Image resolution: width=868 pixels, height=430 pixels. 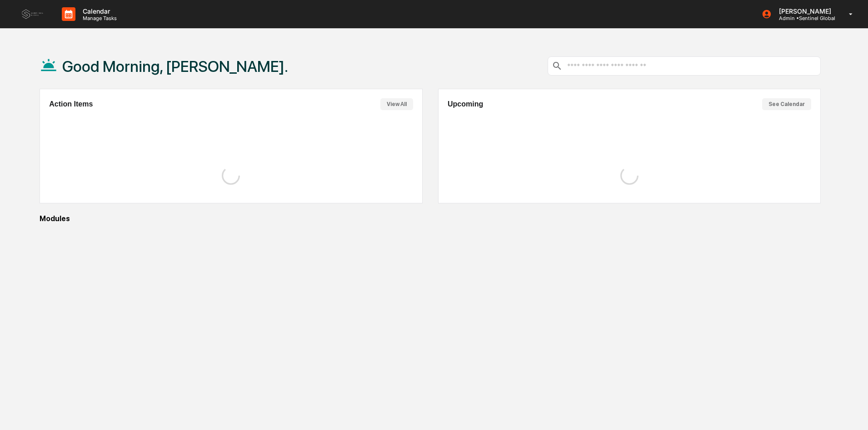 What do you see at coordinates (98, 18) in the screenshot?
I see `p: Manage Tasks` at bounding box center [98, 18].